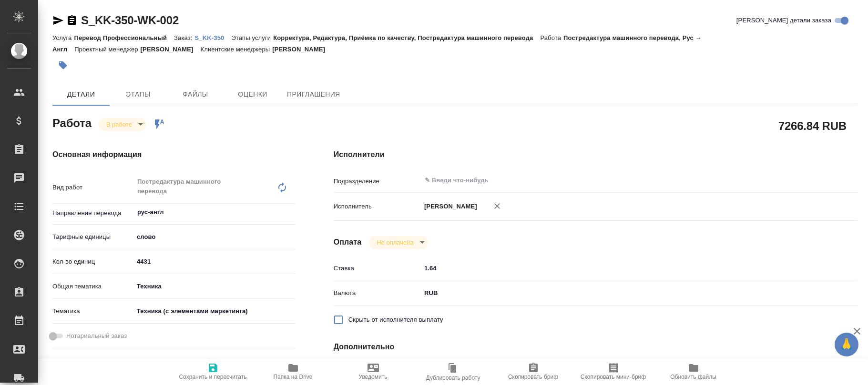 Image resolution: width=868 pixels, height=385 pixels. I want to click on button: Сохранить и пересчитать, so click(213, 372).